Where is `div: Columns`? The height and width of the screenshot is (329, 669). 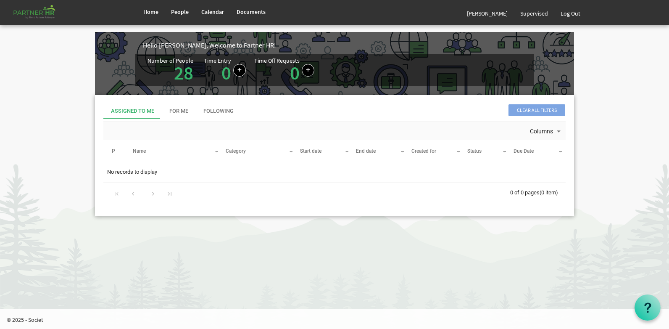 div: Columns is located at coordinates (546, 131).